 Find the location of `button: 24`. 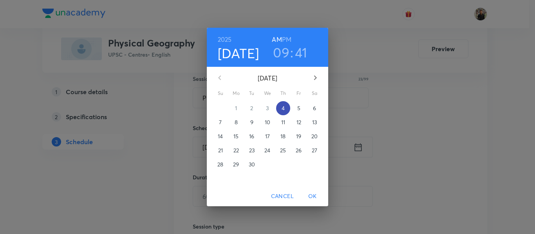

button: 24 is located at coordinates (267, 151).